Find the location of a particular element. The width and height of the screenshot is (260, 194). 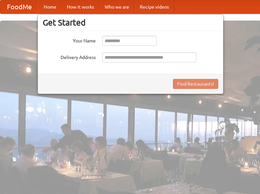

a: Recipe videos is located at coordinates (154, 7).